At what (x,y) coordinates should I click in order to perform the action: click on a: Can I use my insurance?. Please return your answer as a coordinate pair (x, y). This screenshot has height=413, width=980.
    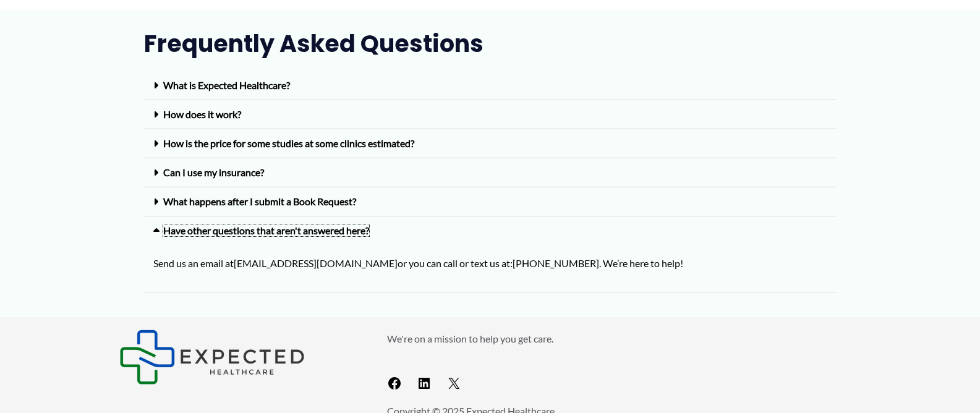
    Looking at the image, I should click on (214, 172).